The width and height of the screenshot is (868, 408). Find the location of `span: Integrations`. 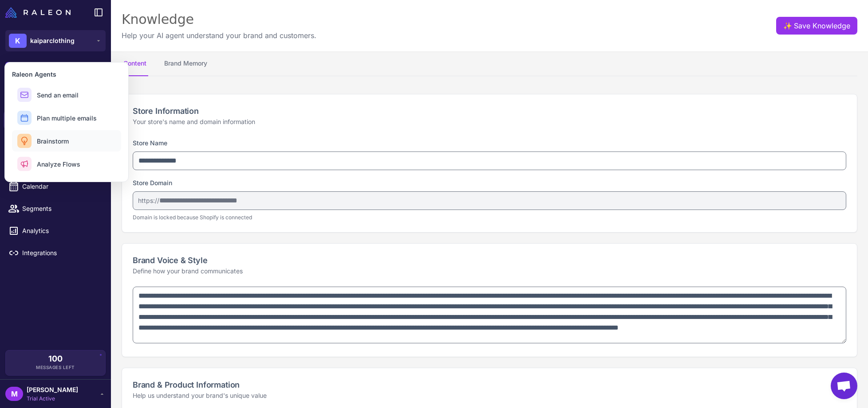

span: Integrations is located at coordinates (62, 253).